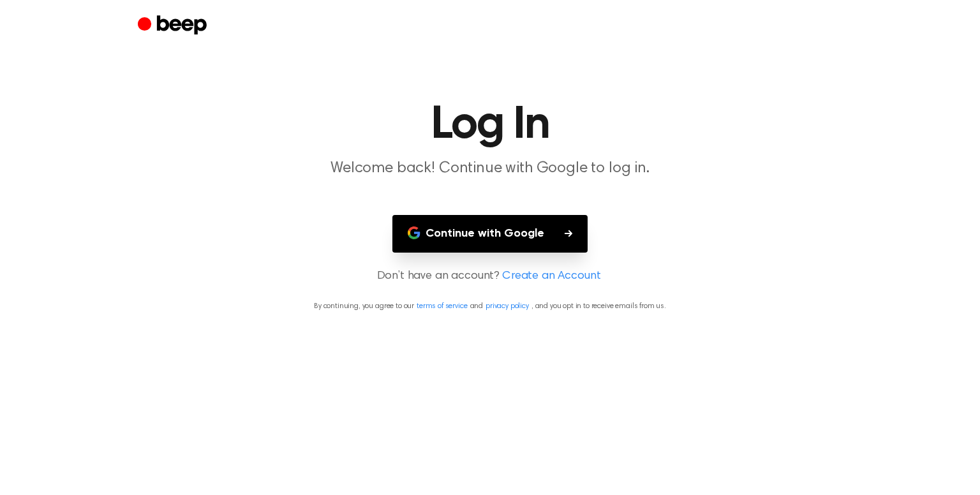 Image resolution: width=980 pixels, height=495 pixels. Describe the element at coordinates (490, 276) in the screenshot. I see `p: Don’t have an account?` at that location.